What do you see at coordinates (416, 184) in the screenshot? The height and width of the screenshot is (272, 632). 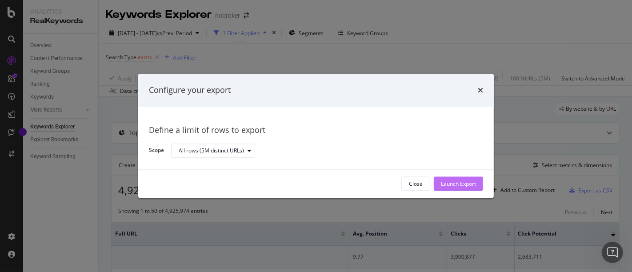 I see `button: Close` at bounding box center [416, 184].